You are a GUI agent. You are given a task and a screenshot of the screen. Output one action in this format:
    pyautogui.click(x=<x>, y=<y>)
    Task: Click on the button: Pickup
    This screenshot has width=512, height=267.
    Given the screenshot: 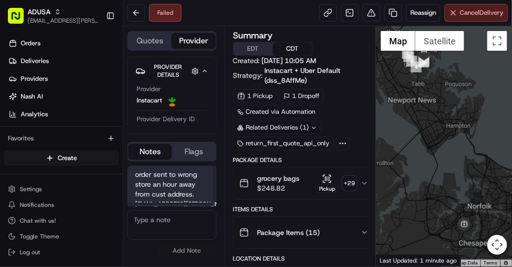 What is the action you would take?
    pyautogui.click(x=327, y=183)
    